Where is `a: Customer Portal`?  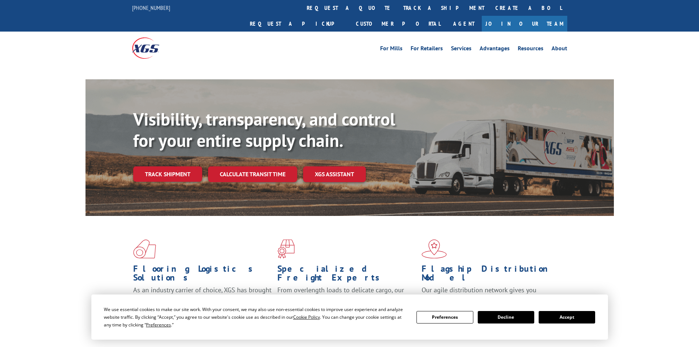 a: Customer Portal is located at coordinates (398, 23).